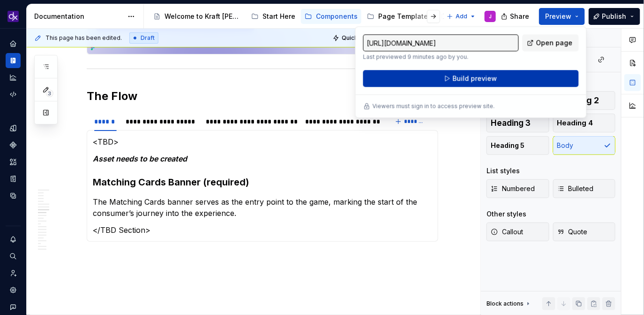  Describe the element at coordinates (362, 38) in the screenshot. I see `span: Quick preview` at that location.